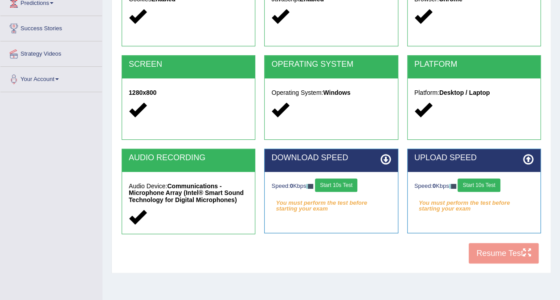  I want to click on a: Success Stories, so click(51, 27).